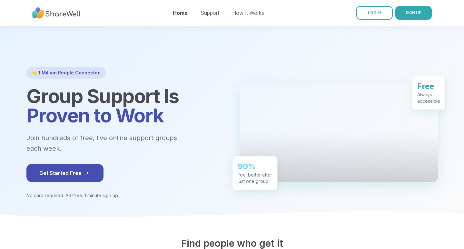  I want to click on p: Join hundreds of free, live online support groups each week., so click(119, 143).